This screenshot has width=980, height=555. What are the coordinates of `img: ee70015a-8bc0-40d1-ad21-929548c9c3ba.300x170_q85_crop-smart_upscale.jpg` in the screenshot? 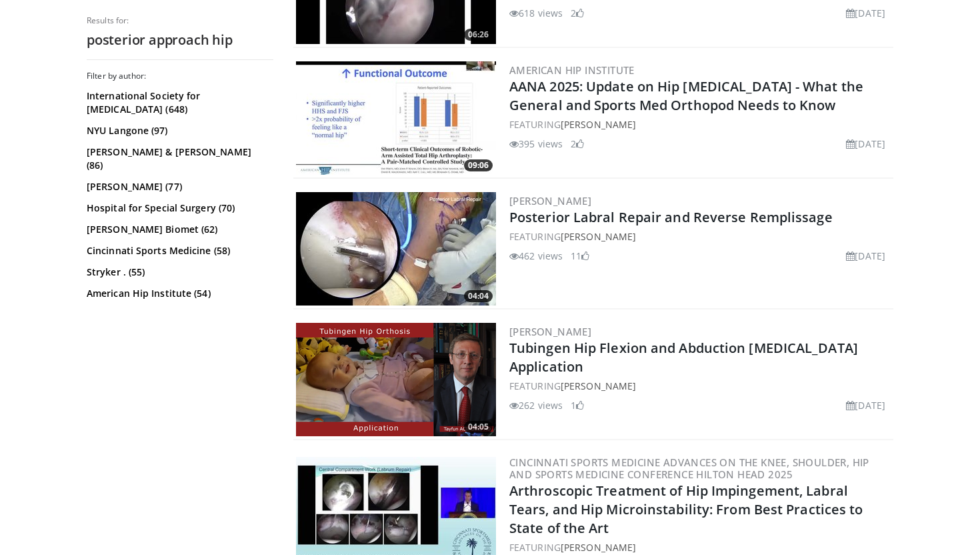 It's located at (396, 118).